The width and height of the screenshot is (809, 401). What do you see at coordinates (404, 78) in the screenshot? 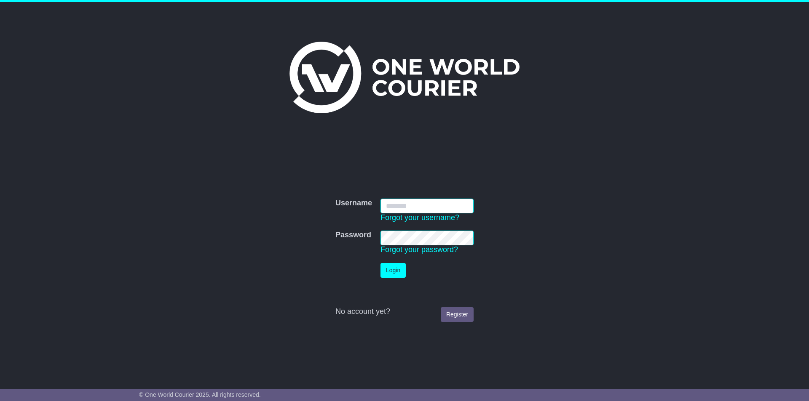
I see `img: One World` at bounding box center [404, 78].